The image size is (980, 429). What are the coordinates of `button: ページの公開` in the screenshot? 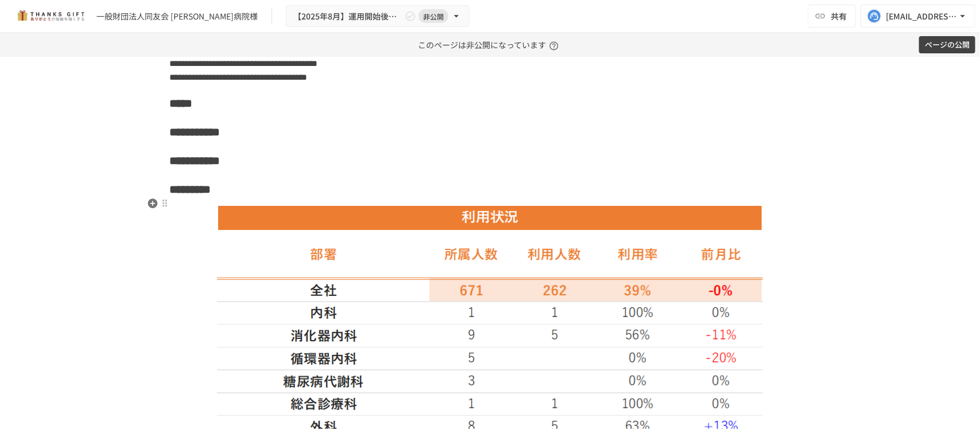 It's located at (947, 45).